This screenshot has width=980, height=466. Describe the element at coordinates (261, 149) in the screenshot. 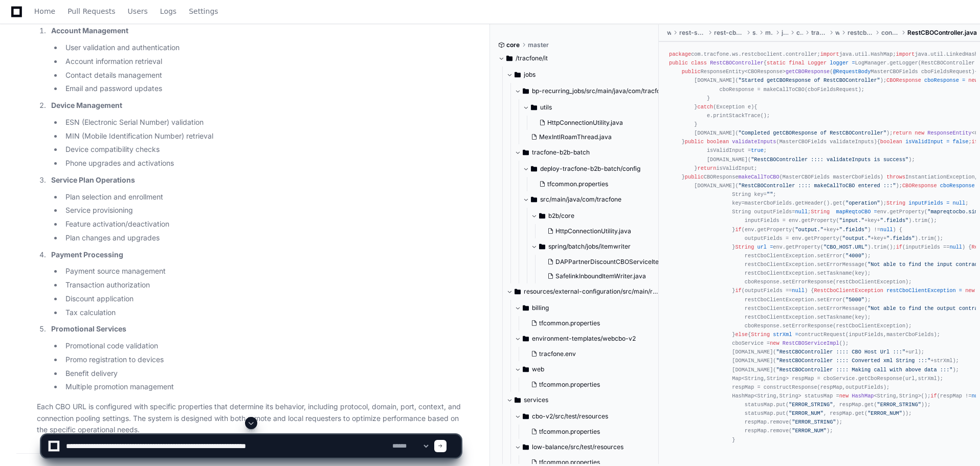

I see `li: Device compatibility checks` at that location.